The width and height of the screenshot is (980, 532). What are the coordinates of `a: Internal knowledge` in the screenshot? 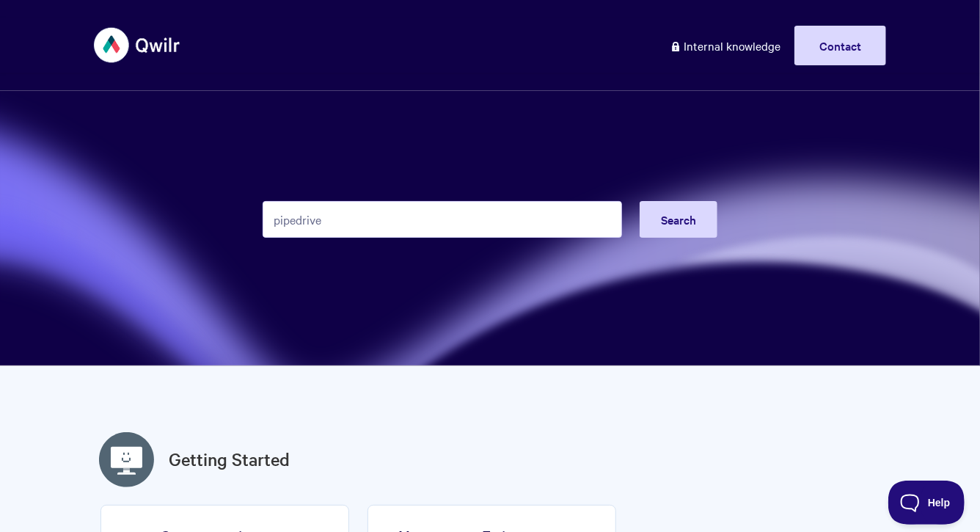 It's located at (725, 46).